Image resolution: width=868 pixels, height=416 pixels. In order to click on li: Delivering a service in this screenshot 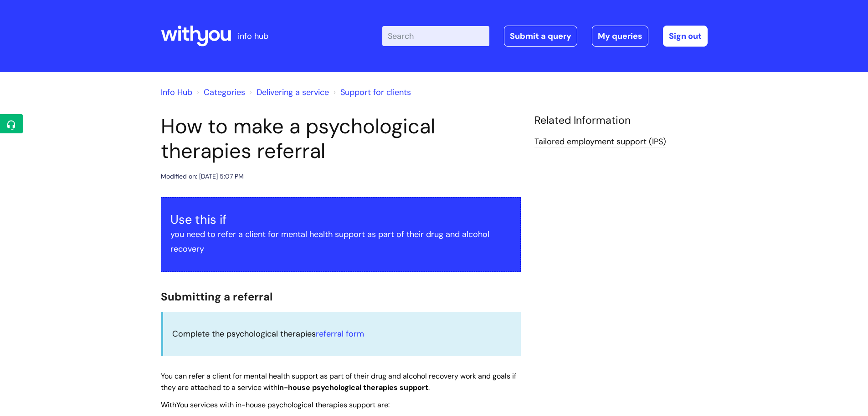, I will do `click(288, 92)`.